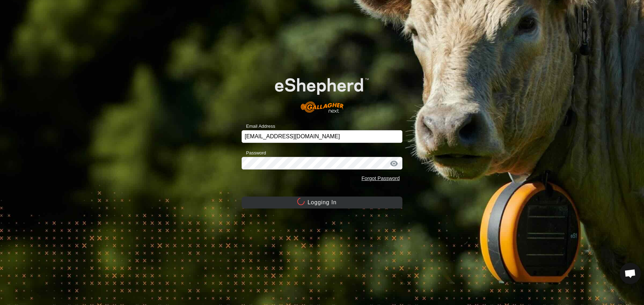 The image size is (644, 305). What do you see at coordinates (322, 92) in the screenshot?
I see `img: E-shepherd Logo` at bounding box center [322, 92].